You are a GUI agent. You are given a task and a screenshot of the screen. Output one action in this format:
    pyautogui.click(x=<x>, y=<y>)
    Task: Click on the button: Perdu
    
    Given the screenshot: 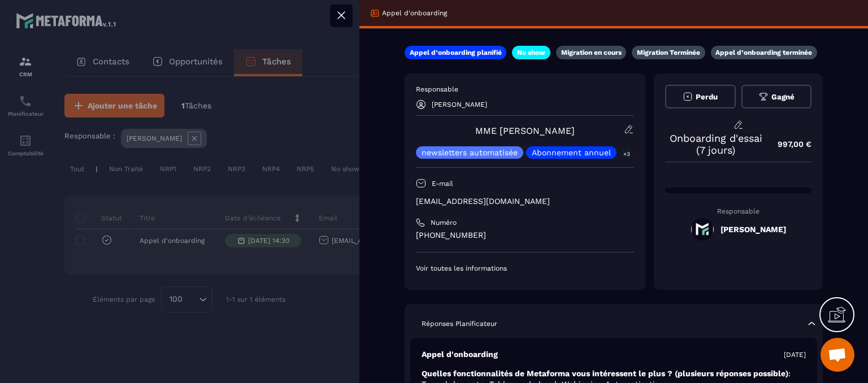 What is the action you would take?
    pyautogui.click(x=701, y=96)
    